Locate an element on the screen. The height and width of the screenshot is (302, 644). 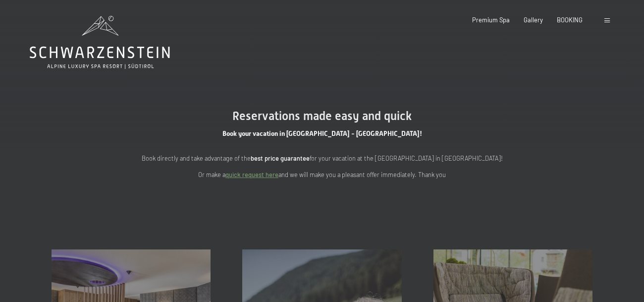
strong: best price guarantee is located at coordinates (280, 158).